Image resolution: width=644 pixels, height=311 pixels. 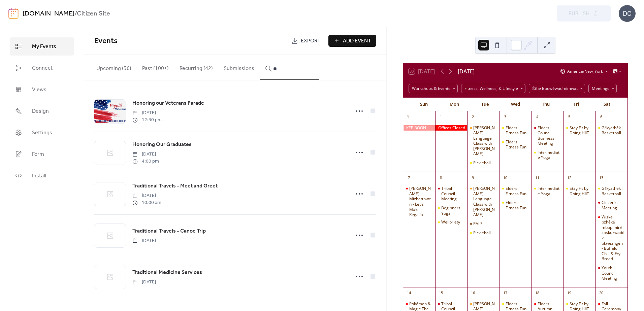 What do you see at coordinates (239, 67) in the screenshot?
I see `button: Submissions` at bounding box center [239, 67].